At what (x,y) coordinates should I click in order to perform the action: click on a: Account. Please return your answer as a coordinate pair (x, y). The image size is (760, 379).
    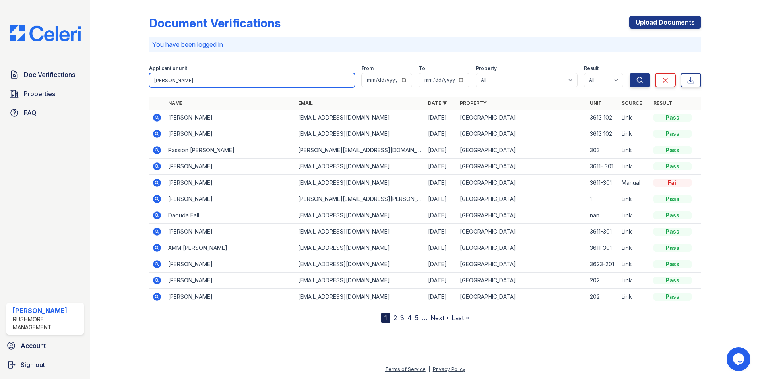
    Looking at the image, I should click on (45, 346).